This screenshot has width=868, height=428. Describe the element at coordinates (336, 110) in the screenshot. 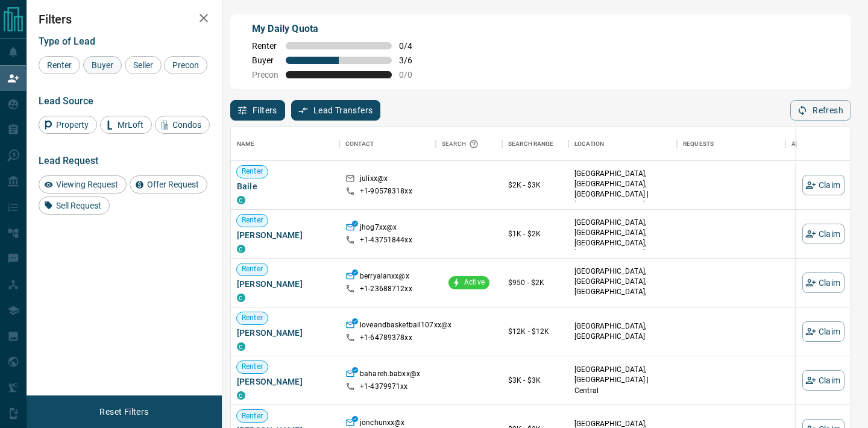

I see `button: Lead Transfers` at that location.